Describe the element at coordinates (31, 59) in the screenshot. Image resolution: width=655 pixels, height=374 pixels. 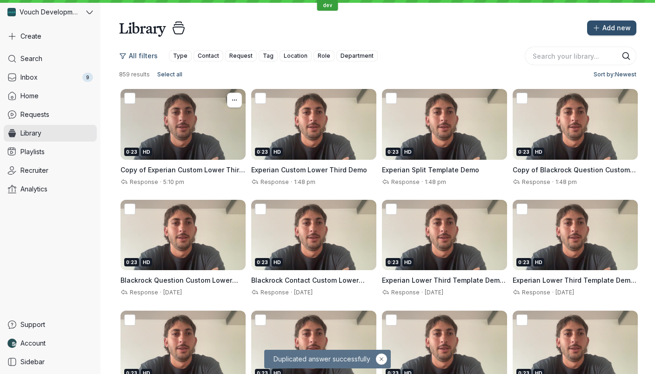
I see `span: Search` at that location.